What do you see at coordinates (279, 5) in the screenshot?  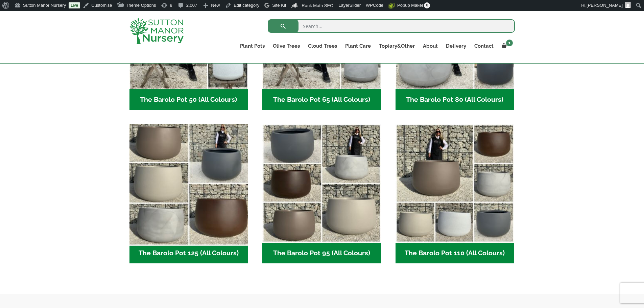 I see `span: Site Kit` at bounding box center [279, 5].